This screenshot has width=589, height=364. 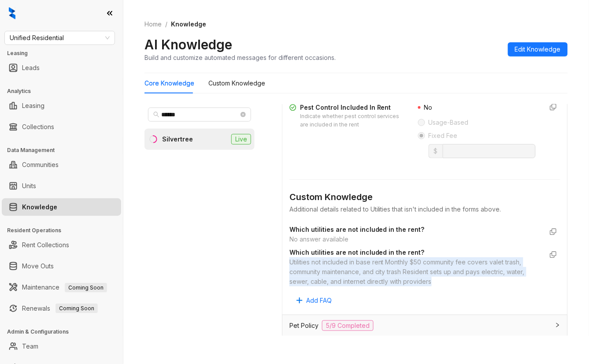 What do you see at coordinates (243, 114) in the screenshot?
I see `span: close-circle` at bounding box center [243, 114].